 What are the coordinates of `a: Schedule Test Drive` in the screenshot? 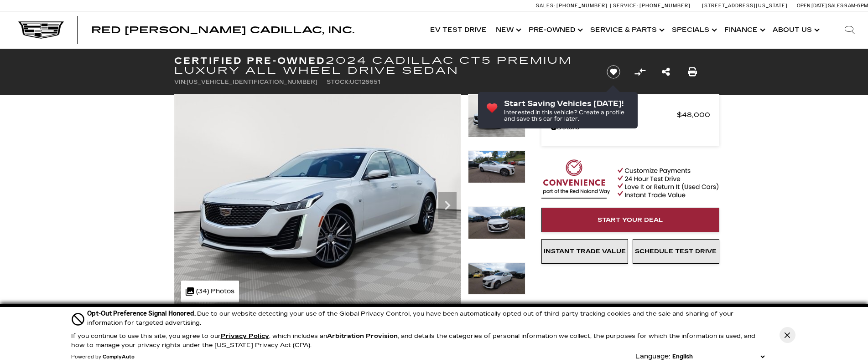 It's located at (676, 252).